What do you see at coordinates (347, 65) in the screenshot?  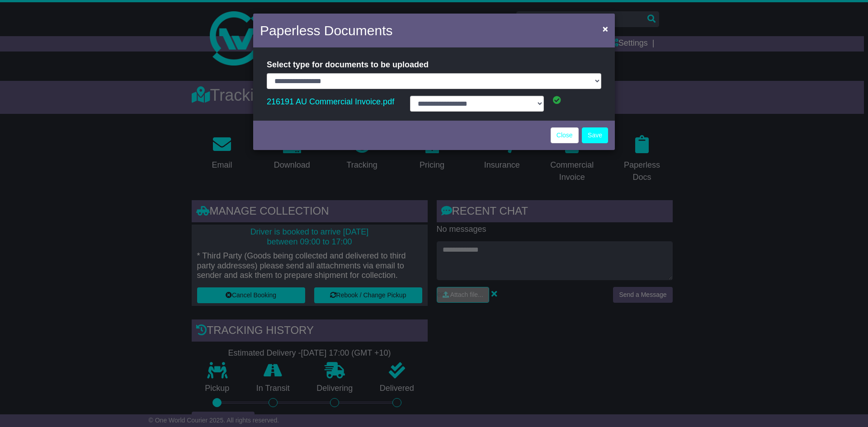 I see `label: Select type for documents to be uploaded` at bounding box center [347, 65].